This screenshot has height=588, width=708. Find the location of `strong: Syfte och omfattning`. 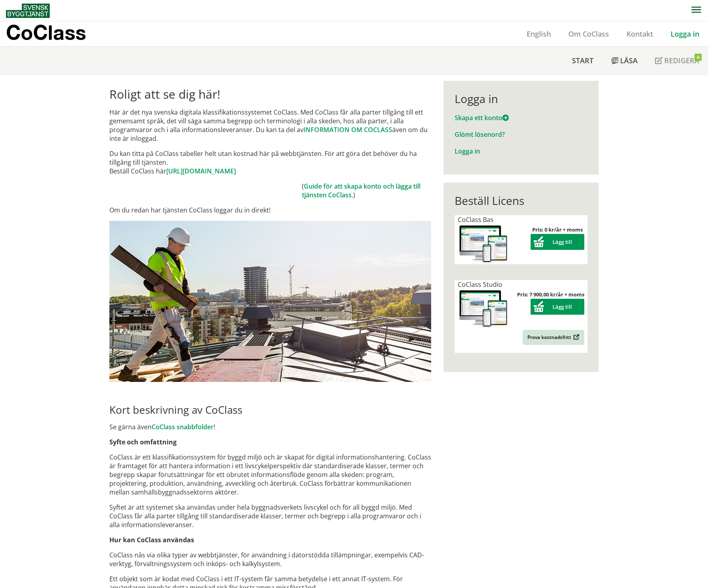

strong: Syfte och omfattning is located at coordinates (143, 442).